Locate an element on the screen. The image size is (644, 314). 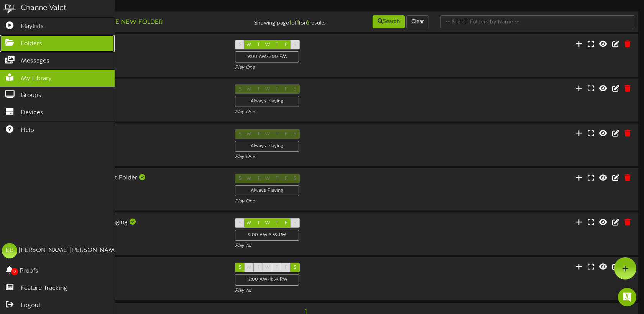
span: Playlists is located at coordinates (32, 27).